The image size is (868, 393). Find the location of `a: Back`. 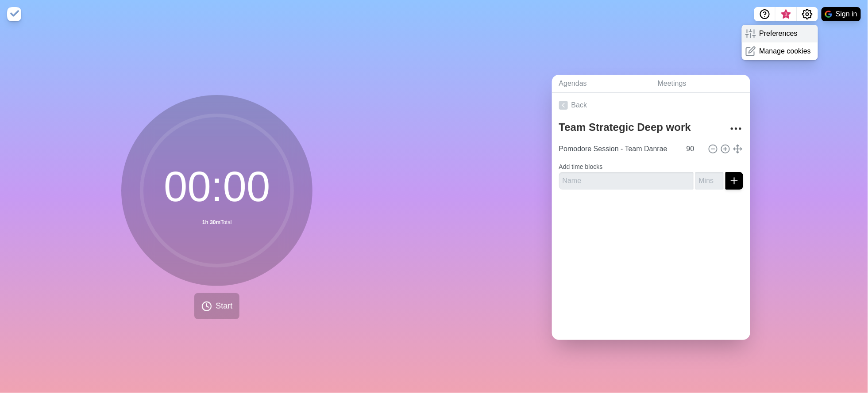

a: Back is located at coordinates (651, 105).